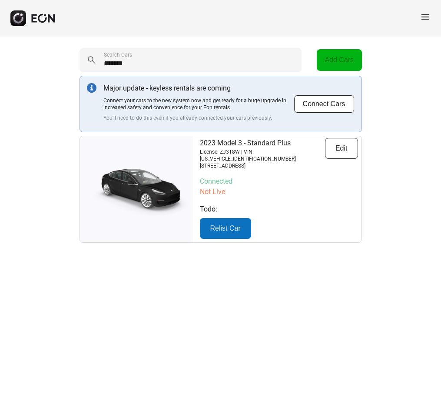 The image size is (441, 396). What do you see at coordinates (118, 55) in the screenshot?
I see `label: Search Cars` at bounding box center [118, 55].